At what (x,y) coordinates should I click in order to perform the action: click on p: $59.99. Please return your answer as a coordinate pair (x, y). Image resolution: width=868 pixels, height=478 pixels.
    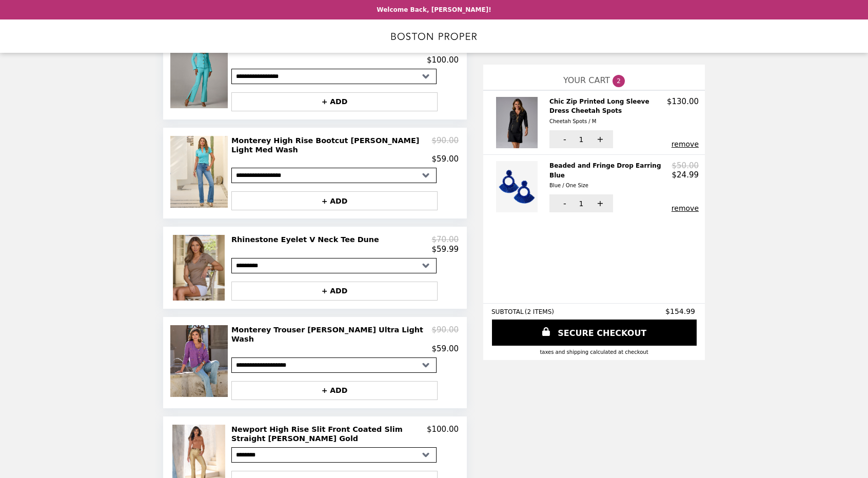
    Looking at the image, I should click on (445, 250).